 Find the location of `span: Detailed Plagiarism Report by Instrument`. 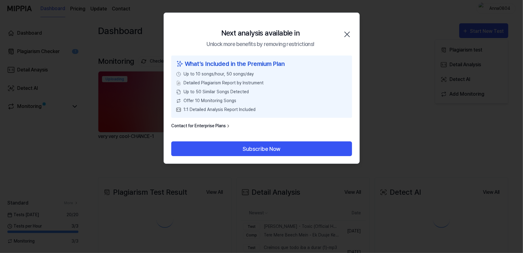

span: Detailed Plagiarism Report by Instrument is located at coordinates (224, 83).